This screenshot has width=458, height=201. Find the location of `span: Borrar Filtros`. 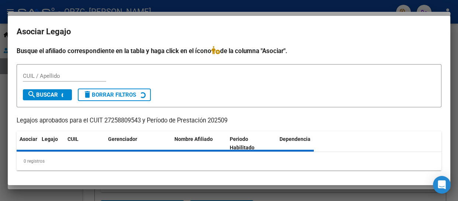

span: Borrar Filtros is located at coordinates (110, 95).